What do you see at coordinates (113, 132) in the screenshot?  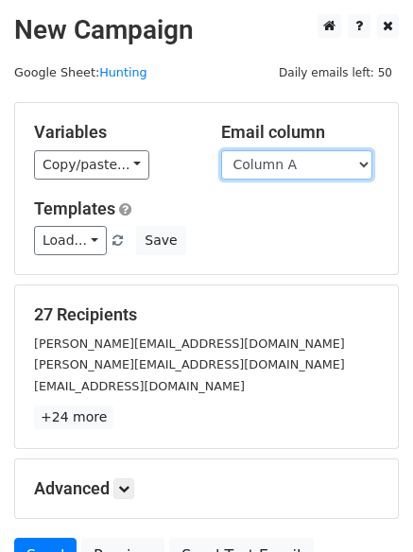 I see `h5: Variables` at bounding box center [113, 132].